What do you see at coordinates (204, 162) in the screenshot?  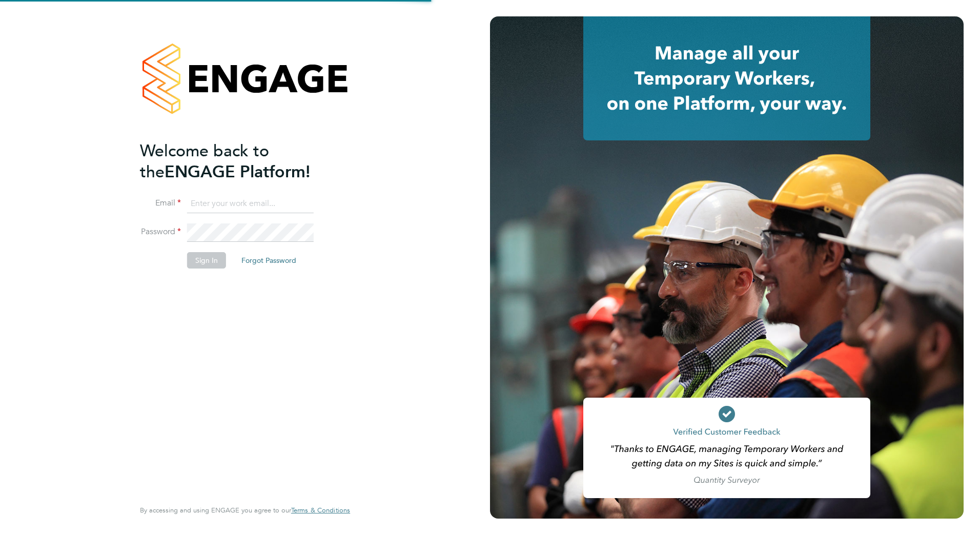 I see `span: Welcome back to the` at bounding box center [204, 162].